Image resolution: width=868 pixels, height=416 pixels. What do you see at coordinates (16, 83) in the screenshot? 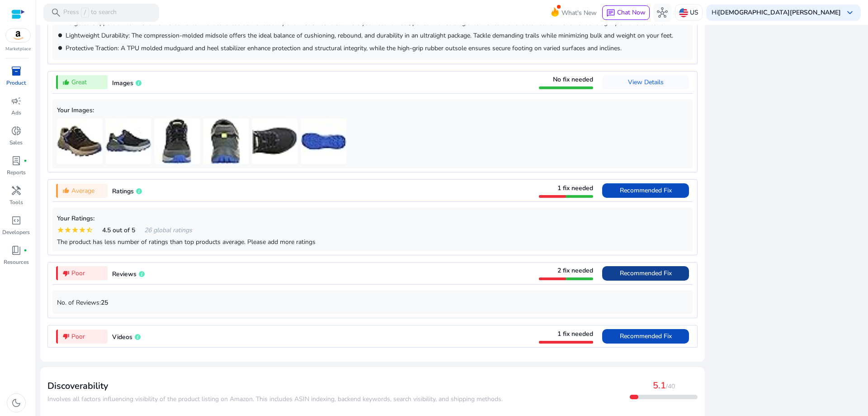
I see `p: Product` at bounding box center [16, 83].